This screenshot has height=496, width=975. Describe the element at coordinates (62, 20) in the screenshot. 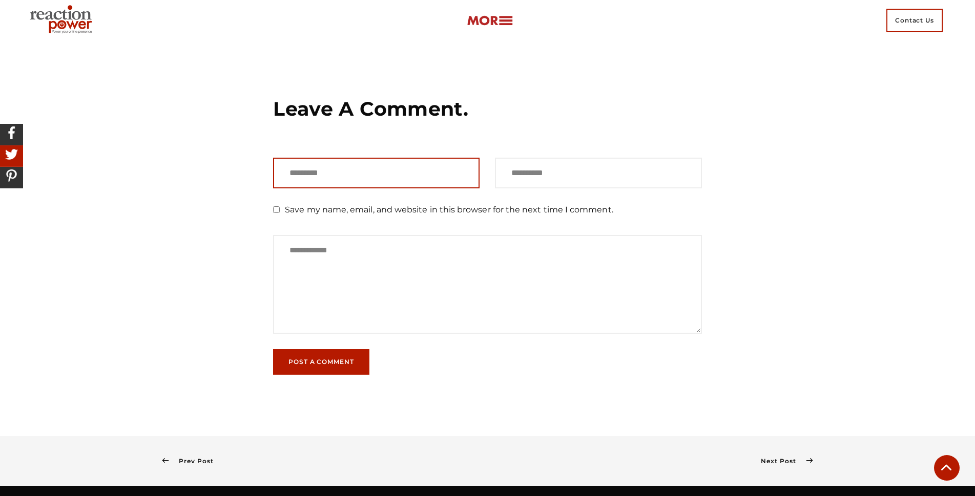

I see `img: Executive Branding | Personal Branding Agency` at that location.